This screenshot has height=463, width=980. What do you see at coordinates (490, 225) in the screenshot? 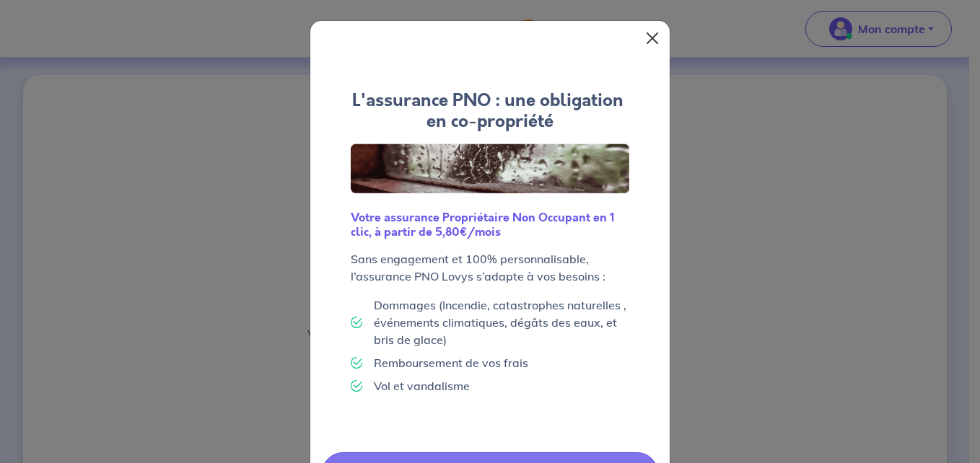
I see `h6: Votre assurance Propriétaire Non Occupant en 1 clic, à partir de 5,80€/mois` at bounding box center [490, 225].